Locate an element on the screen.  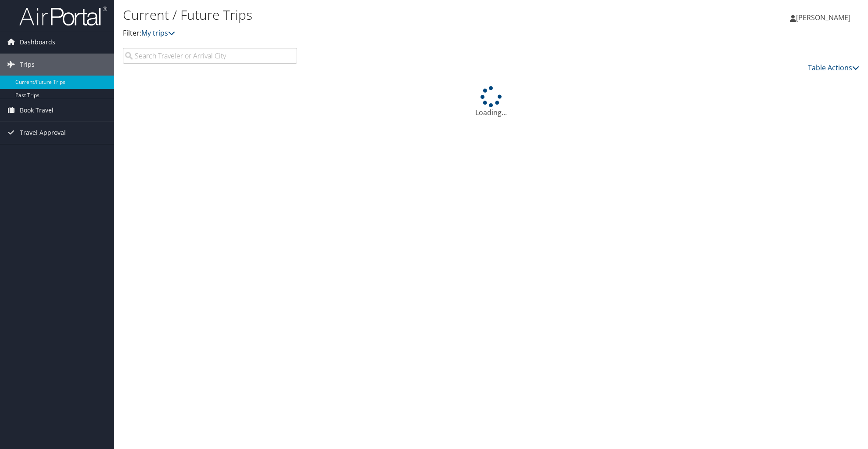
span: Trips is located at coordinates (28, 64).